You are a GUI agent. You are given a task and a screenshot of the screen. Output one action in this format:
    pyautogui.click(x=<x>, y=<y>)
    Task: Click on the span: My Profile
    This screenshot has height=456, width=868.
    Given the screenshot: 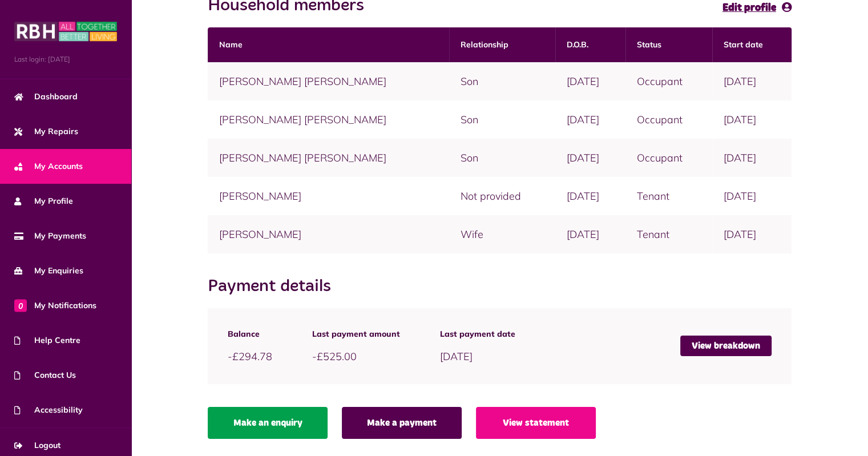 What is the action you would take?
    pyautogui.click(x=43, y=201)
    